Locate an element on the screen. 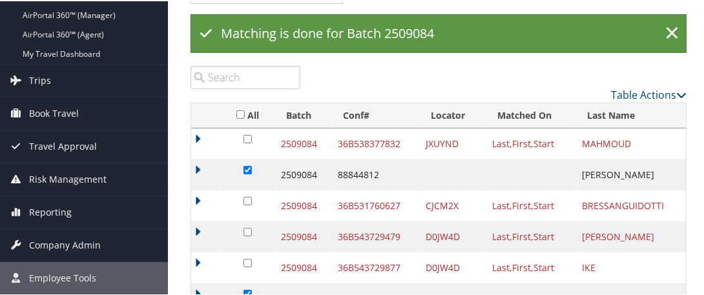  span: Book Travel is located at coordinates (54, 112).